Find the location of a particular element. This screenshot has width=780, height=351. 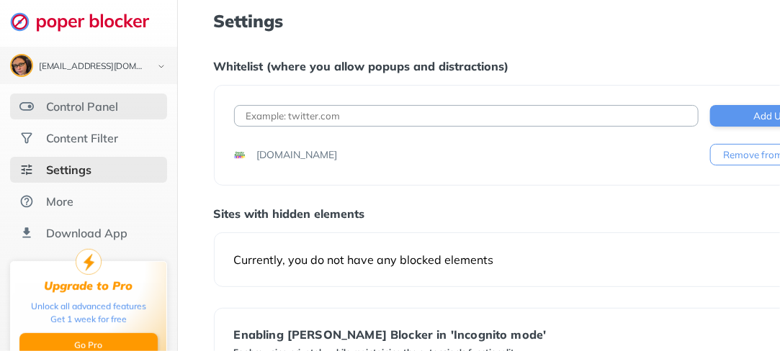

div: Upgrade to Pro is located at coordinates (89, 286).